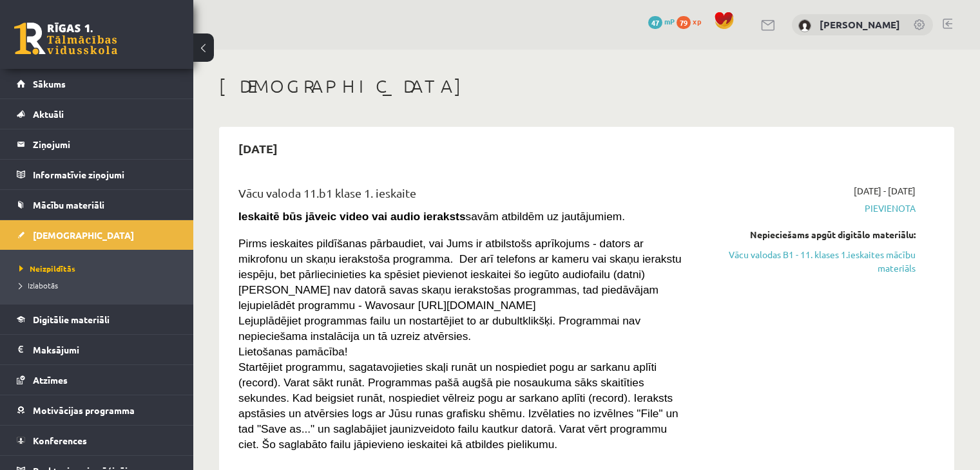 The width and height of the screenshot is (980, 470). Describe the element at coordinates (661, 22) in the screenshot. I see `a: 47 mP` at that location.